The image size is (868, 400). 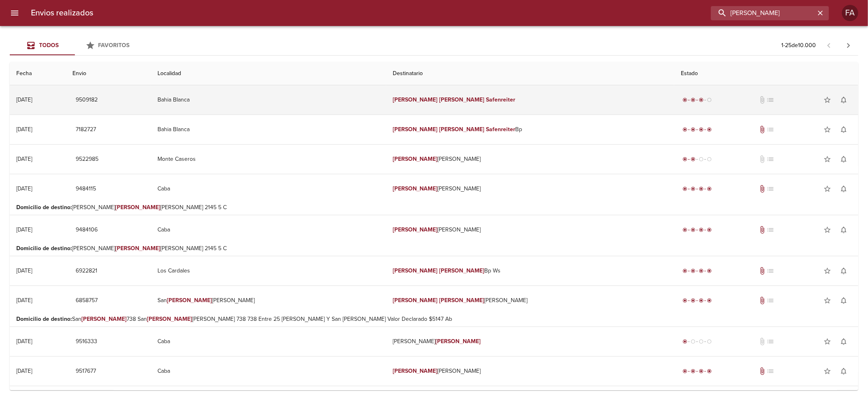 I want to click on td: Caba, so click(x=269, y=189).